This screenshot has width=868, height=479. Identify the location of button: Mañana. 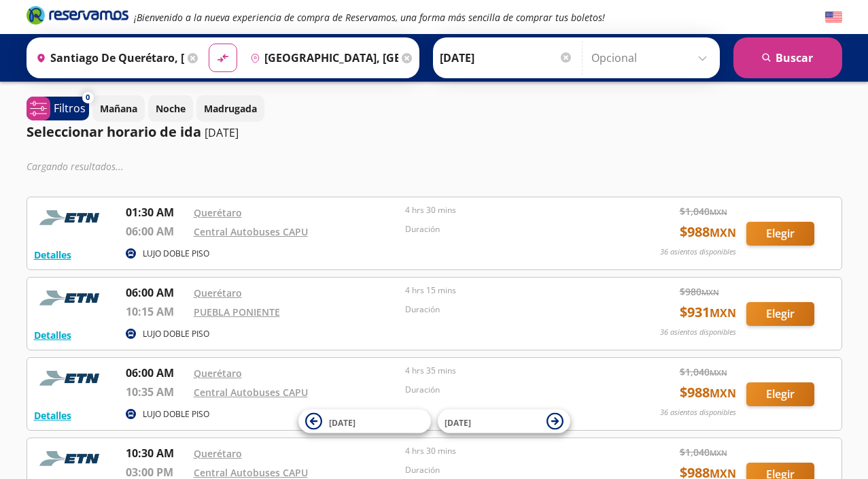
(118, 108).